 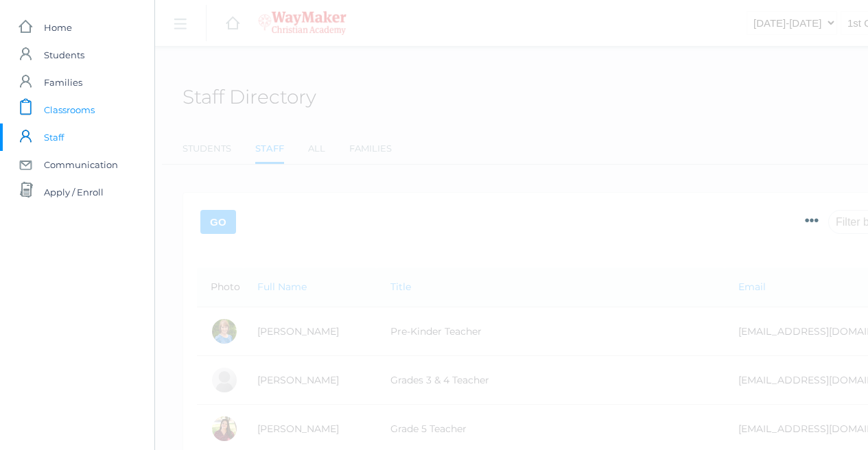 What do you see at coordinates (63, 83) in the screenshot?
I see `span: Families` at bounding box center [63, 83].